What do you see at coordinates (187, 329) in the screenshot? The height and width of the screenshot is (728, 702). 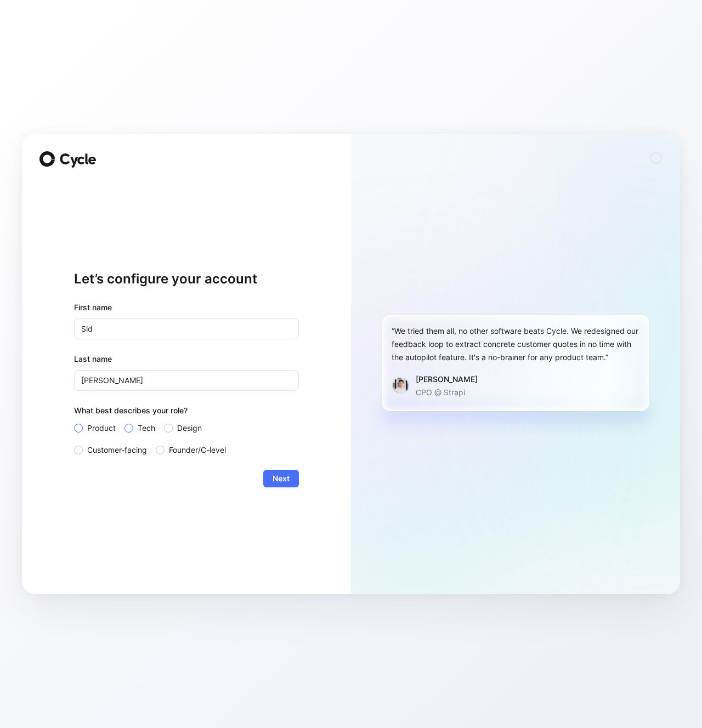 I see `input: John` at bounding box center [187, 329].